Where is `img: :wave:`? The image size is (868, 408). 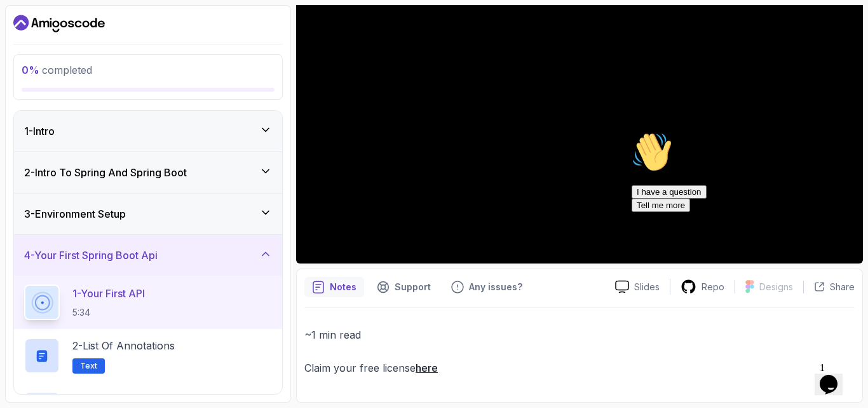
img: :wave: is located at coordinates (25, 25).